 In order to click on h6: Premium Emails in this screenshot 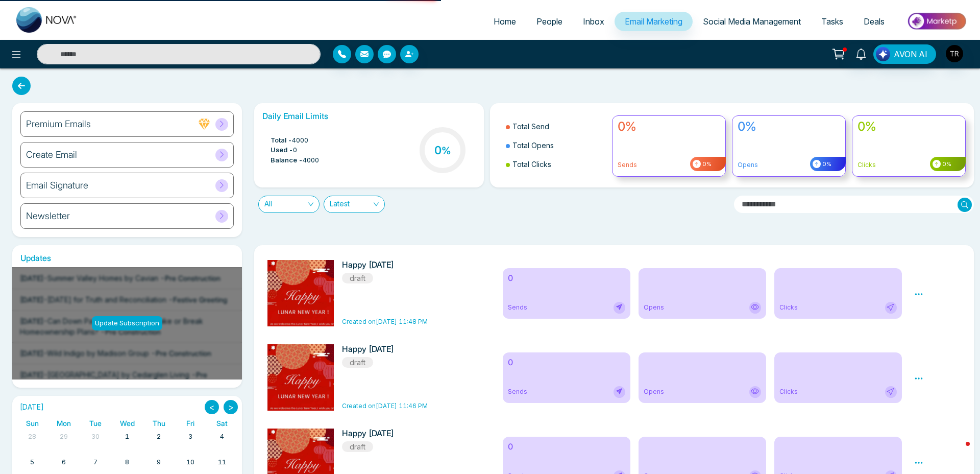, I will do `click(58, 124)`.